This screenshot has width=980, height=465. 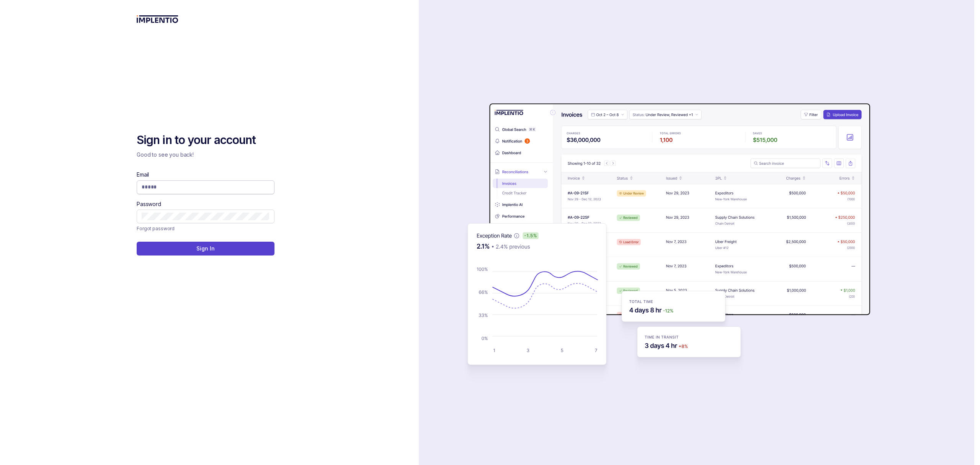 I want to click on label: Email, so click(x=143, y=174).